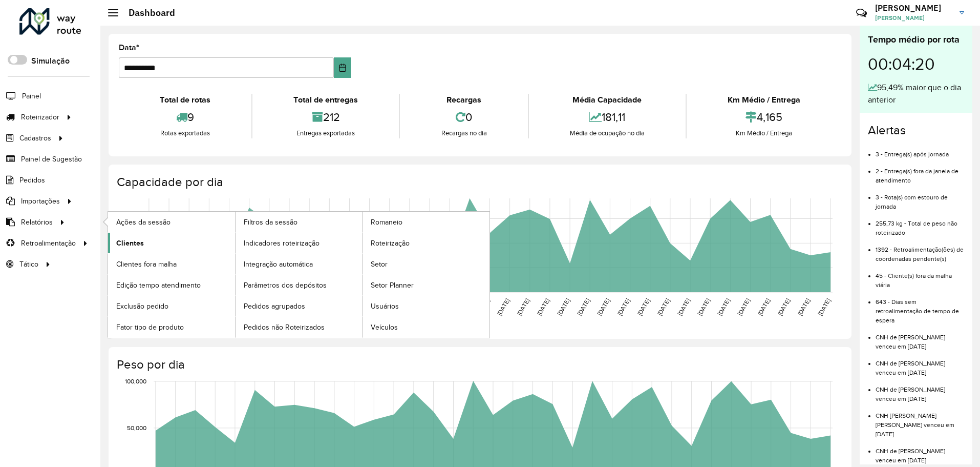  What do you see at coordinates (919, 198) in the screenshot?
I see `li: 3 - Rota(s) com estouro de jornada` at bounding box center [919, 198].